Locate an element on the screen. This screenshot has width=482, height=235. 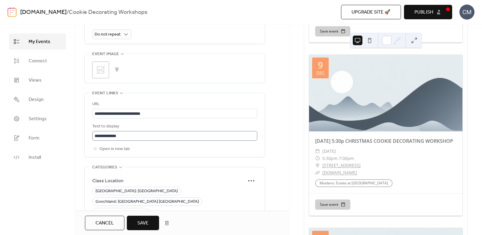
span: Views is located at coordinates (35, 80).